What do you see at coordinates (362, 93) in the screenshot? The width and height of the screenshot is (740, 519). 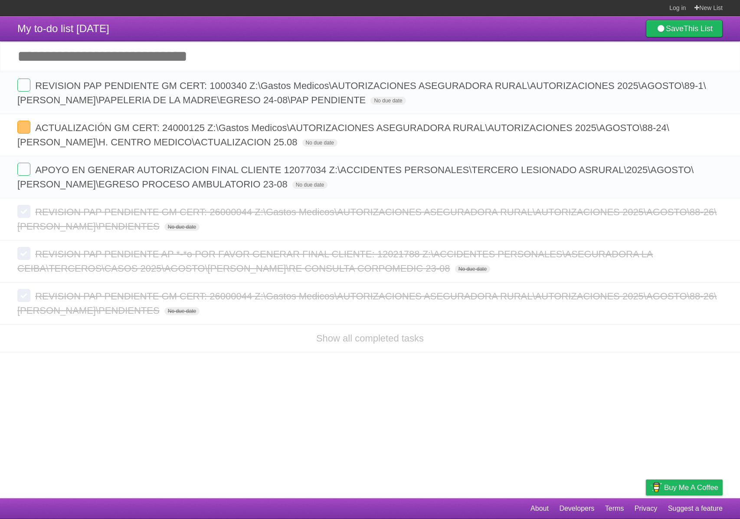 I see `span: REVISION PAP PENDIENTE GM CERT: 1000340 Z:\Gastos Medicos\AUTORIZACIONES ASEGURADORA RURAL\AUTORI...` at bounding box center [362, 93].